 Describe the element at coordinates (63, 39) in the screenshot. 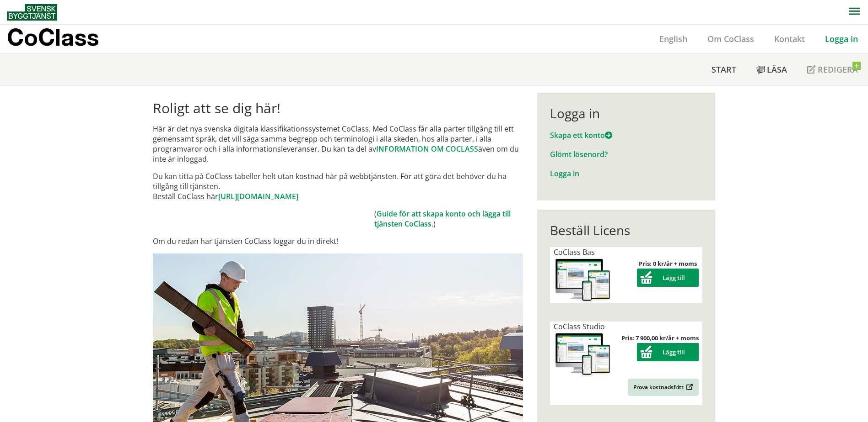

I see `a: CoClass` at that location.